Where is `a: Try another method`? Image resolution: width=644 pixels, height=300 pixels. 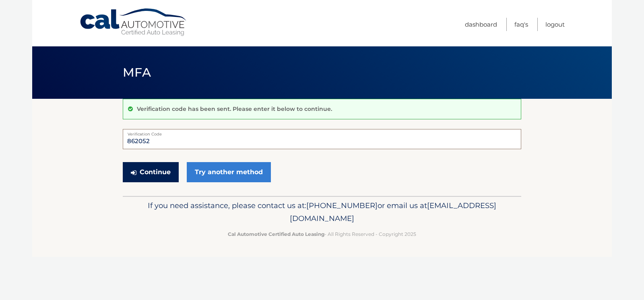 a: Try another method is located at coordinates (229, 172).